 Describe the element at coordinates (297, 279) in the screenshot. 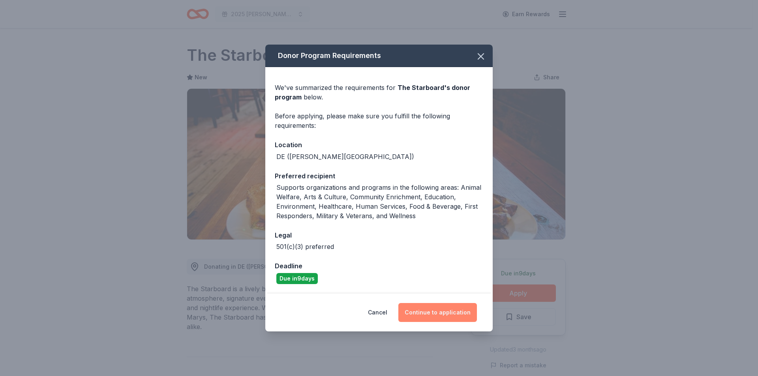

I see `div: Due in 9 days` at that location.